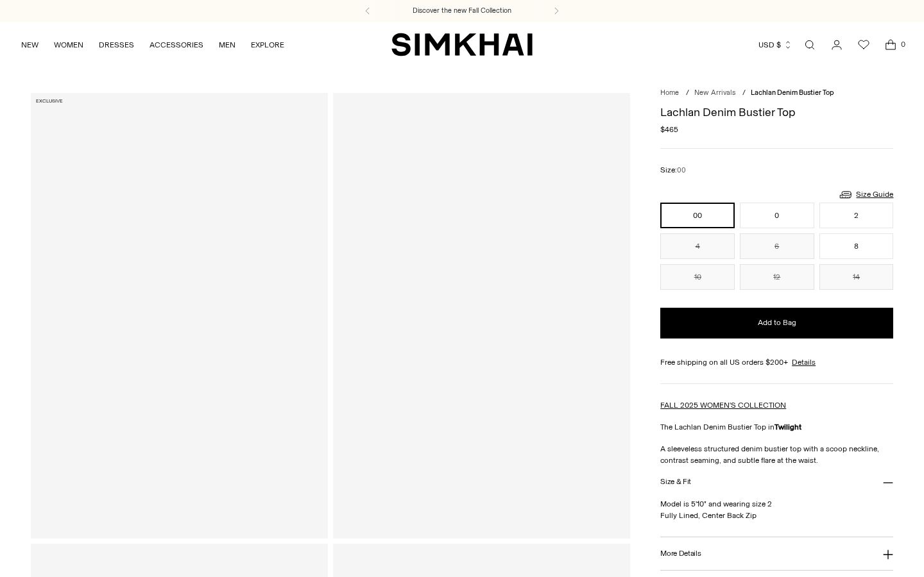 This screenshot has width=924, height=577. Describe the element at coordinates (697, 277) in the screenshot. I see `button: 10` at that location.